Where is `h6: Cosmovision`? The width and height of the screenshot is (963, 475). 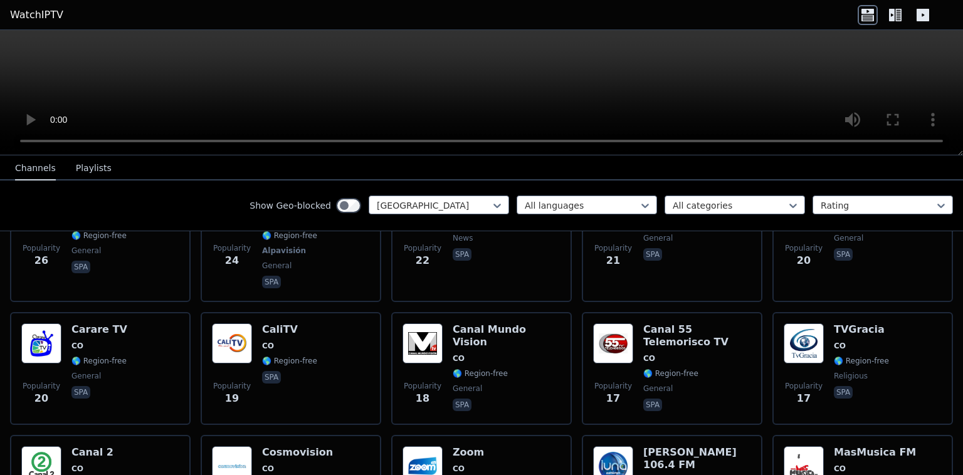
h6: Cosmovision is located at coordinates (297, 452).